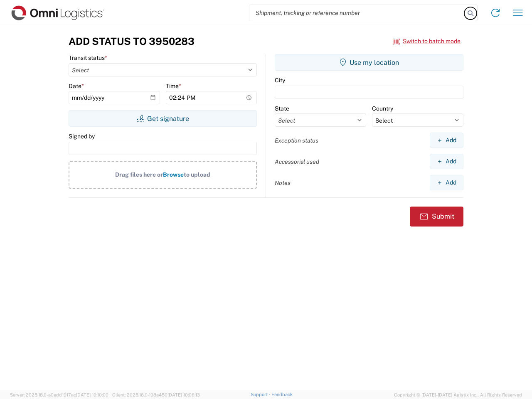  What do you see at coordinates (261, 394) in the screenshot?
I see `a: Support` at bounding box center [261, 394].